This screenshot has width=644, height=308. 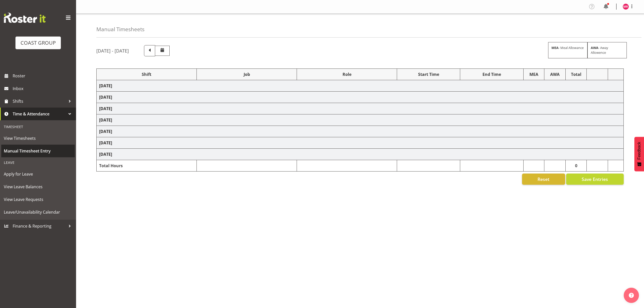 I want to click on div: Role, so click(x=347, y=74).